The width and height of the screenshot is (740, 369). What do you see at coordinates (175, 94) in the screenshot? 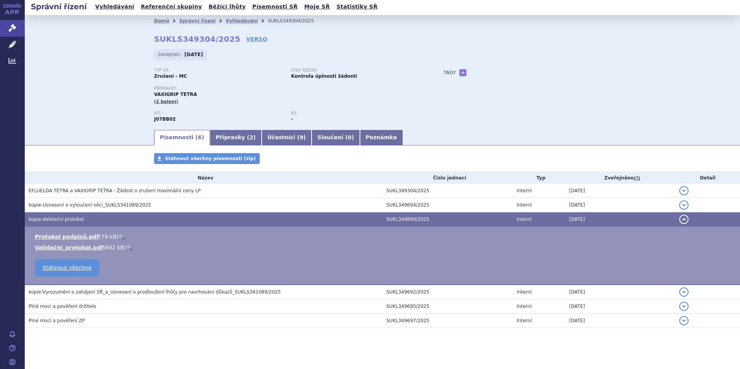
I see `span: VAXIGRIP TETRA` at bounding box center [175, 94].